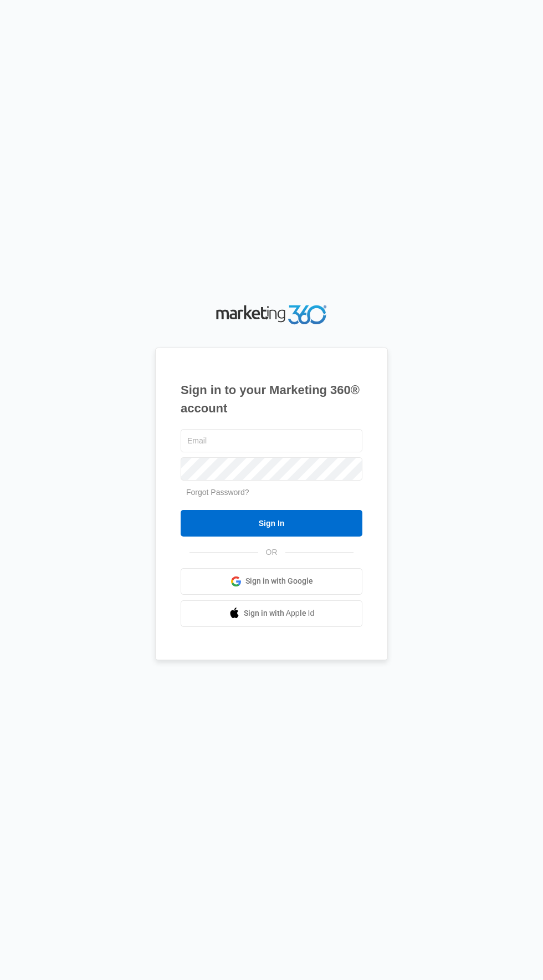 Image resolution: width=543 pixels, height=980 pixels. What do you see at coordinates (272, 552) in the screenshot?
I see `span: OR` at bounding box center [272, 552].